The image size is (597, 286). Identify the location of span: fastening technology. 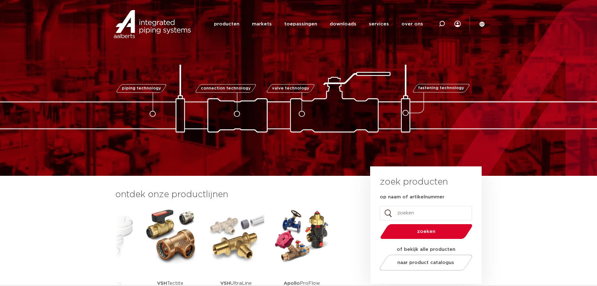
(441, 88).